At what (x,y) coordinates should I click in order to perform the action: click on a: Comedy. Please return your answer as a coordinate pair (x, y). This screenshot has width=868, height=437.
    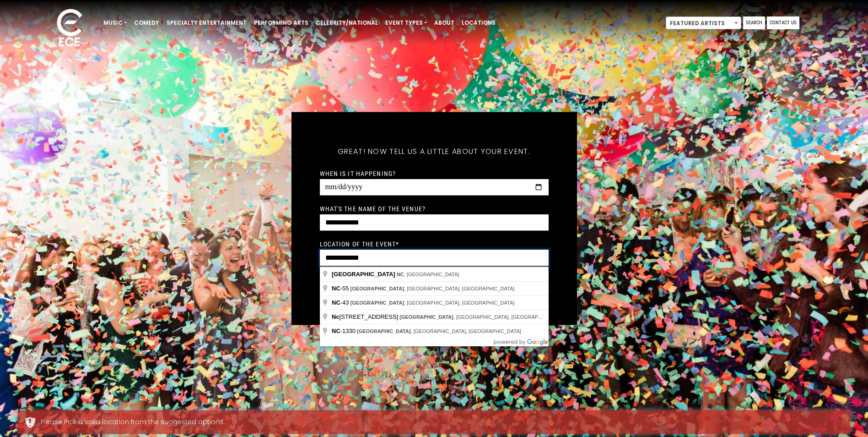
    Looking at the image, I should click on (146, 23).